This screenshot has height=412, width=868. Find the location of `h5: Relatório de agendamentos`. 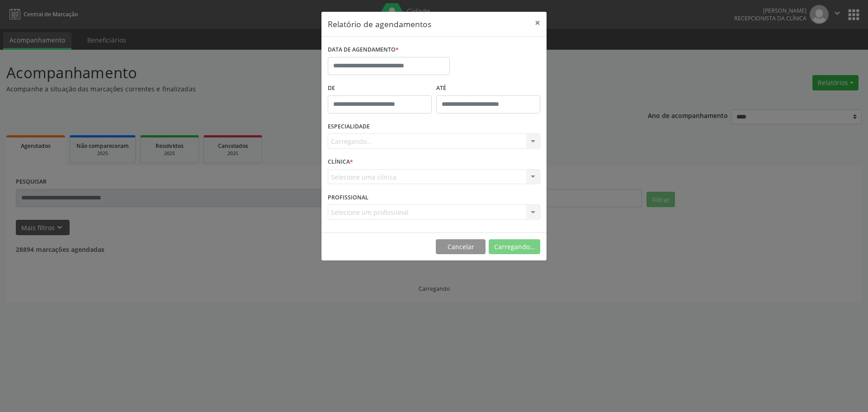

h5: Relatório de agendamentos is located at coordinates (379, 24).